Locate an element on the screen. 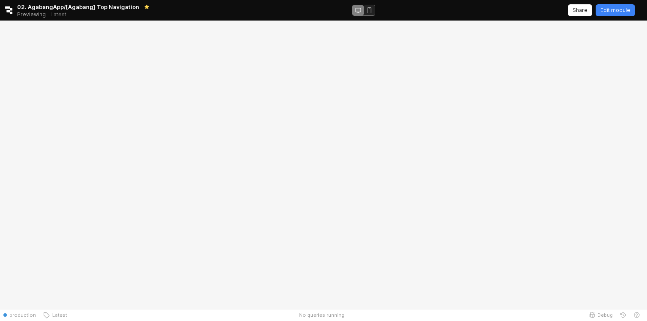  span: Latest is located at coordinates (58, 315).